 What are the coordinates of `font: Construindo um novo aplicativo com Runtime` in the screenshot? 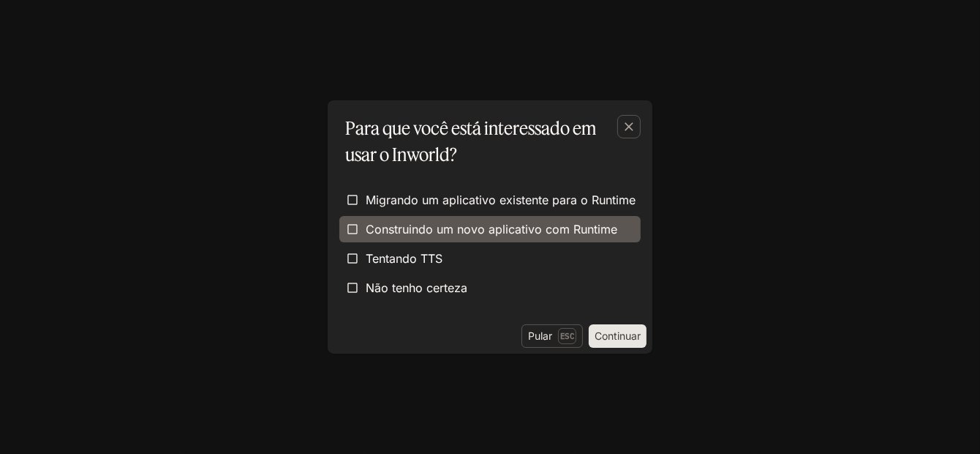 It's located at (491, 229).